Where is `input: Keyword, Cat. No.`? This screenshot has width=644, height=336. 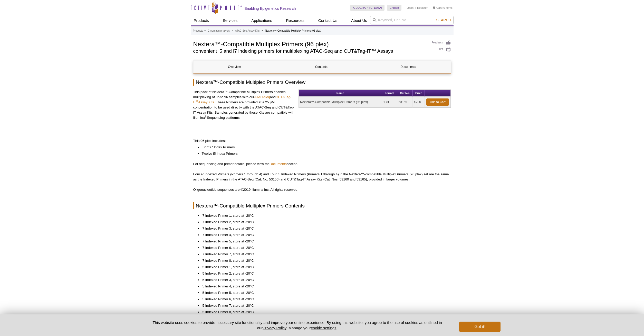
input: Keyword, Cat. No. is located at coordinates (412, 20).